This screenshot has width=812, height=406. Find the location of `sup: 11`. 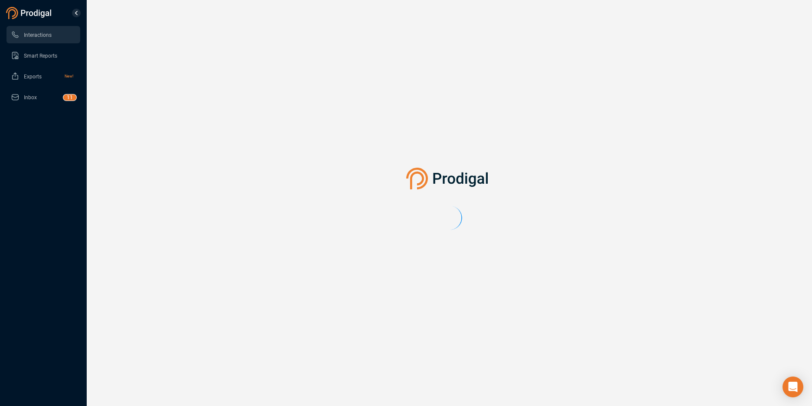

sup: 11 is located at coordinates (70, 98).